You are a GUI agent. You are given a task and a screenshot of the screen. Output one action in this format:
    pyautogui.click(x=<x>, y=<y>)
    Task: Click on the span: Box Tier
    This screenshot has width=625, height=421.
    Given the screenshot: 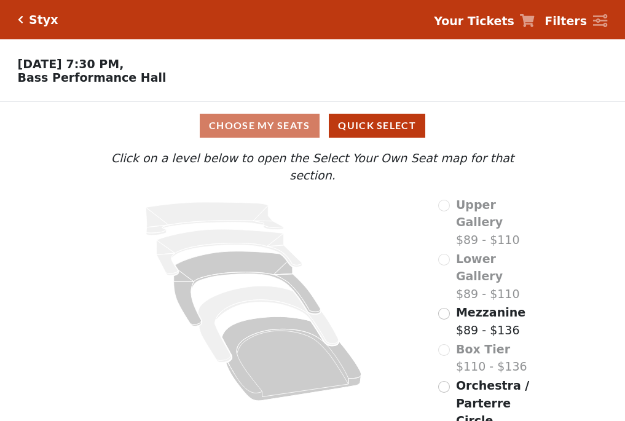 What is the action you would take?
    pyautogui.click(x=483, y=349)
    